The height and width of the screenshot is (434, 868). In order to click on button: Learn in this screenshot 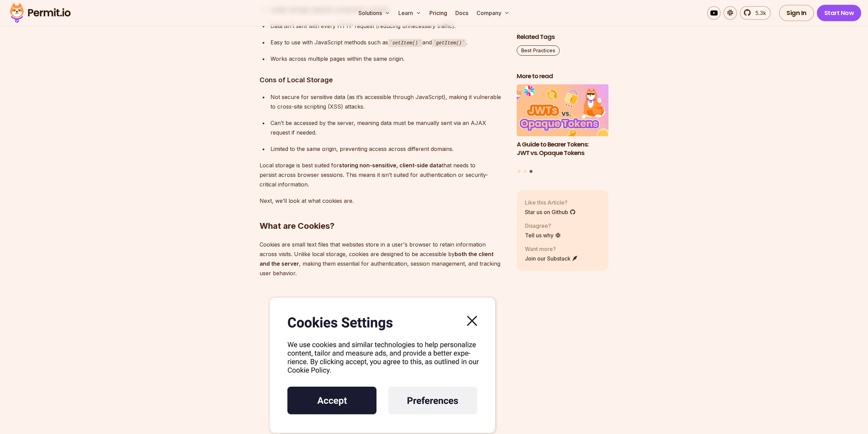, I will do `click(410, 13)`.